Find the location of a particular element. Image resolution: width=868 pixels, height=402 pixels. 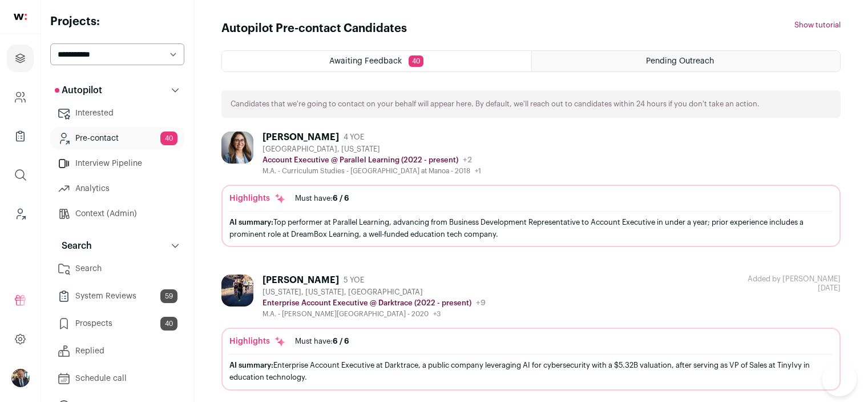

p: Autopilot is located at coordinates (78, 91).